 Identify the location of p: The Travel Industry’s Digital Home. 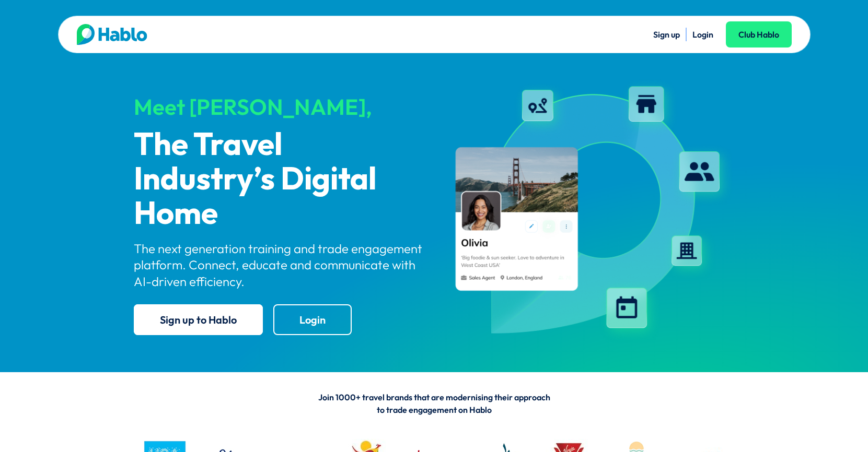
(280, 180).